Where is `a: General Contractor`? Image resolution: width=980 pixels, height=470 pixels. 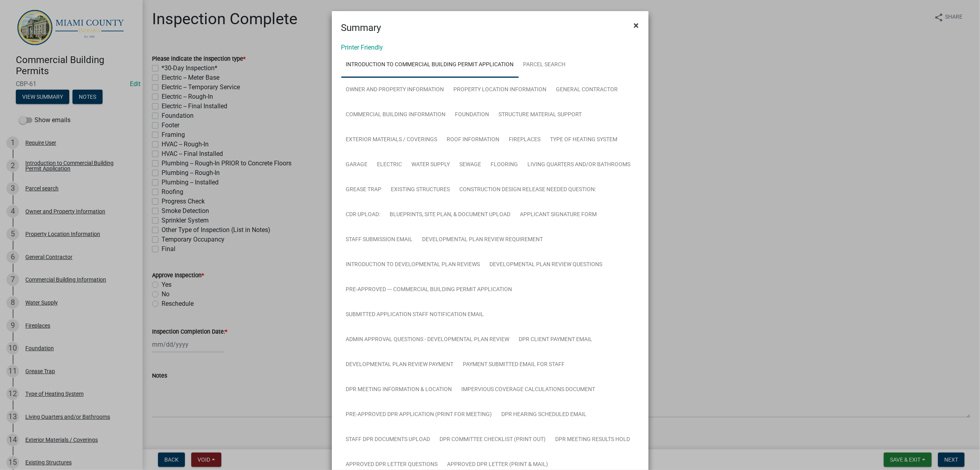
a: General Contractor is located at coordinates (588, 90).